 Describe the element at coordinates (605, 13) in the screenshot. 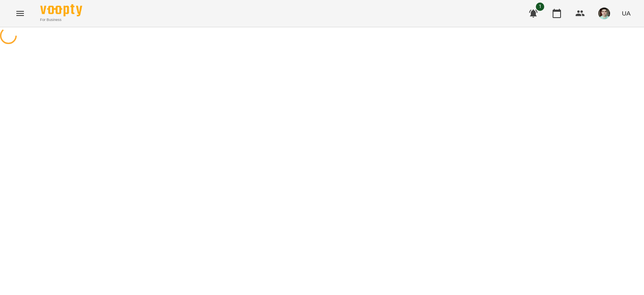

I see `img: 8482cb4e613eaef2b7d25a10e2b5d949.jpg` at that location.